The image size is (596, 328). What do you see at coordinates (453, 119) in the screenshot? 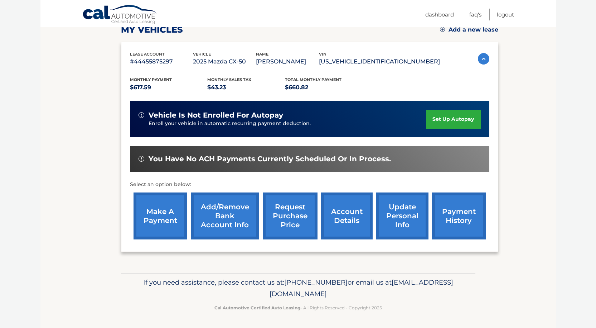
I see `a: set up autopay` at bounding box center [453, 119].